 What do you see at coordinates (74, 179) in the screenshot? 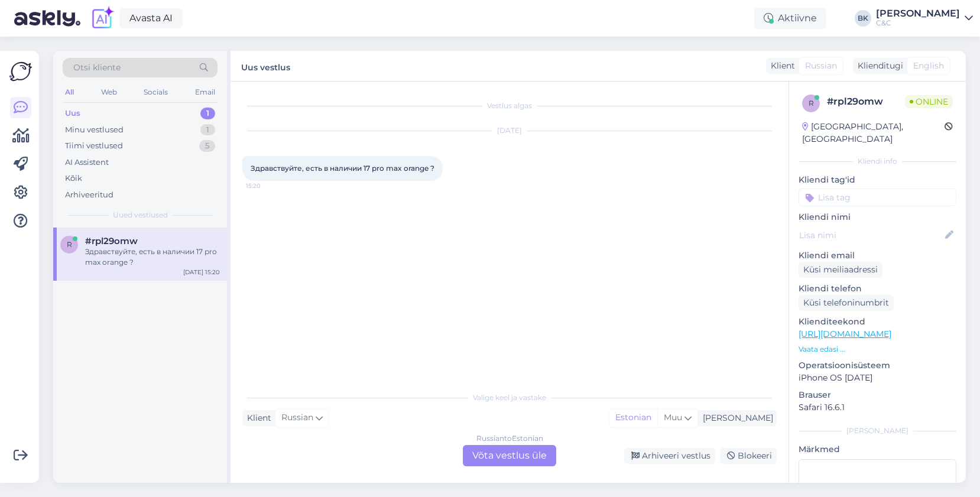
I see `div: Kõik` at bounding box center [74, 179].